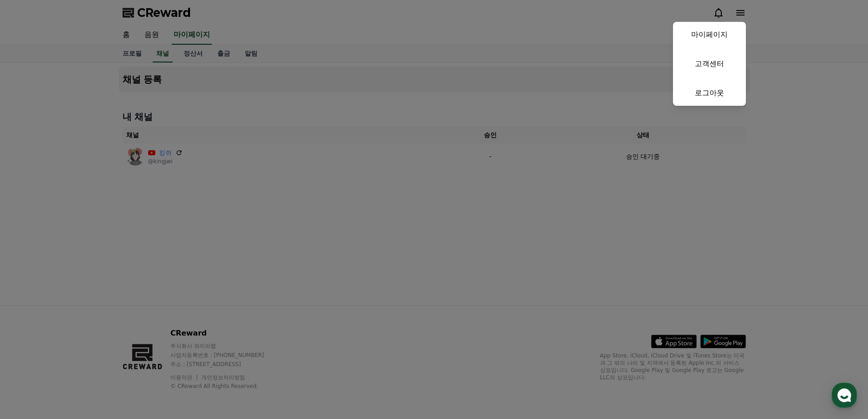  Describe the element at coordinates (710, 64) in the screenshot. I see `a: 고객센터` at that location.